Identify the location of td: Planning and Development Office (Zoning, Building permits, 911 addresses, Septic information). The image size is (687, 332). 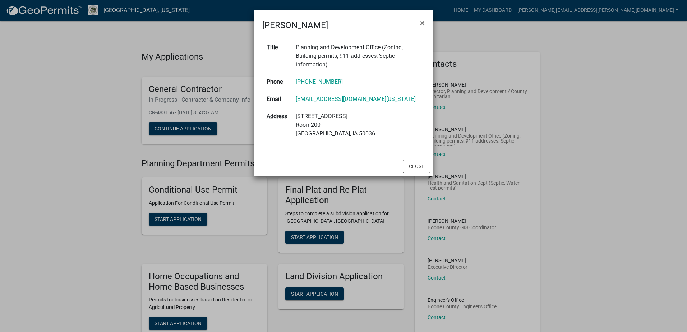
(358, 56).